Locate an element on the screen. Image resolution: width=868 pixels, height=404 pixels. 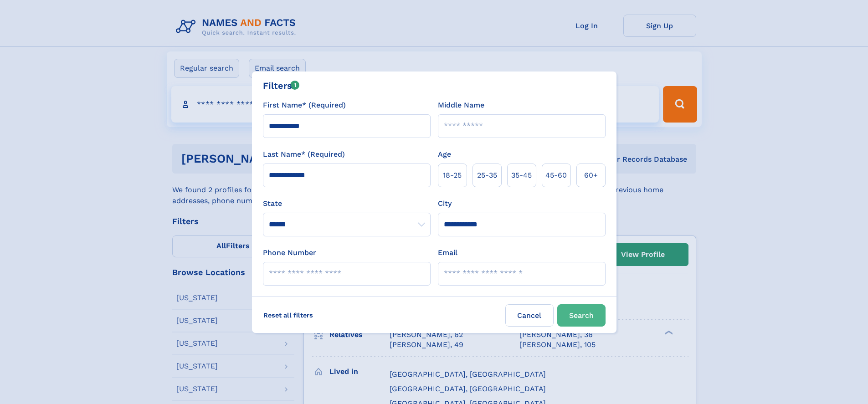
label: First Name* (Required) is located at coordinates (304, 106).